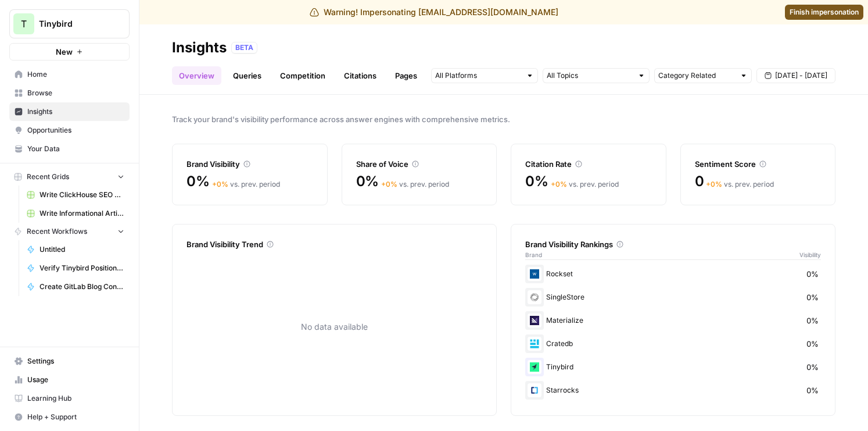 Image resolution: width=868 pixels, height=431 pixels. What do you see at coordinates (589, 164) in the screenshot?
I see `div: Citation Rate` at bounding box center [589, 164].